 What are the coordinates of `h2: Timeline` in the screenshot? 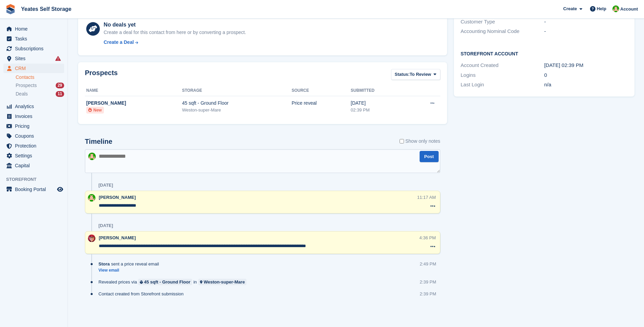 It's located at (99, 142).